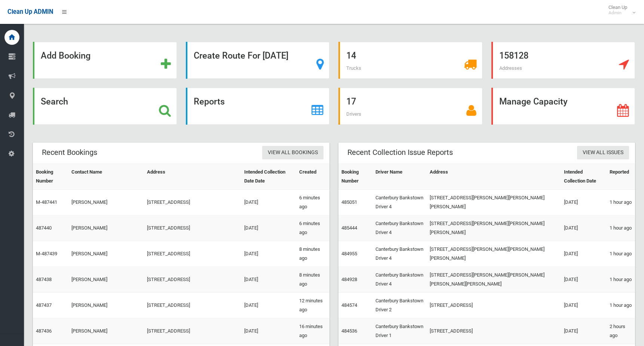  Describe the element at coordinates (514, 55) in the screenshot. I see `strong: 158128` at that location.